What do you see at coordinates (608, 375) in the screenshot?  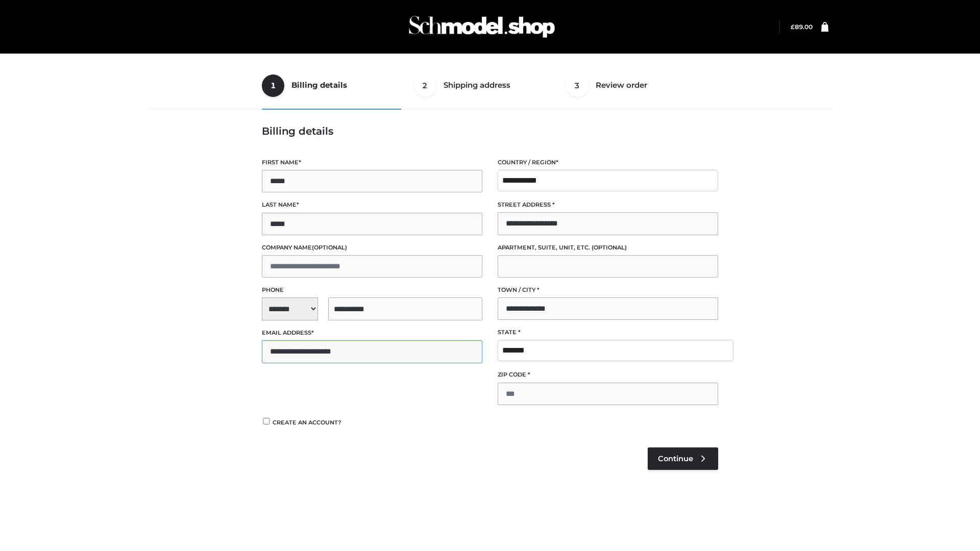 I see `label: ZIP Code` at bounding box center [608, 375].